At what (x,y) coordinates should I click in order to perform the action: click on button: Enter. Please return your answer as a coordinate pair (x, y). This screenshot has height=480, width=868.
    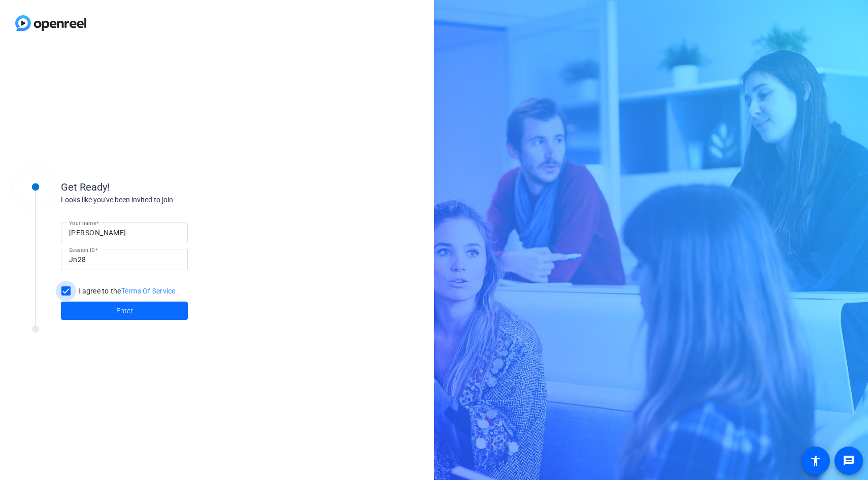
    Looking at the image, I should click on (125, 311).